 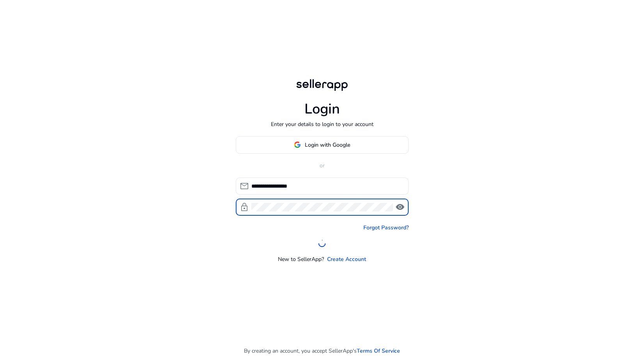 I want to click on span: Login with Google, so click(x=327, y=145).